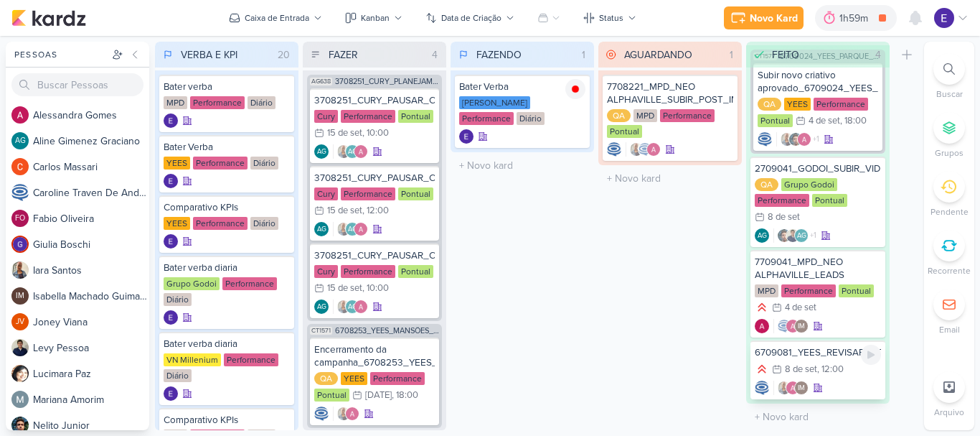  Describe the element at coordinates (949, 211) in the screenshot. I see `p: Pendente` at that location.